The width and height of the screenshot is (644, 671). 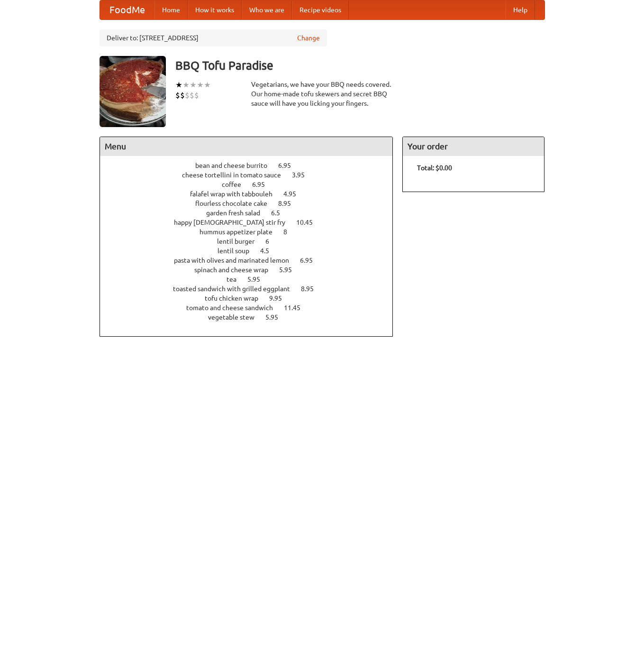 I want to click on a: tofu chicken wrap 9.95, so click(x=252, y=298).